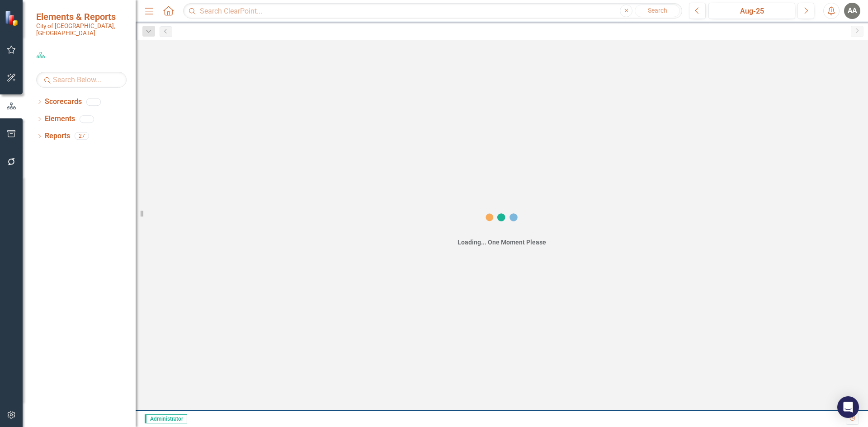  Describe the element at coordinates (853, 11) in the screenshot. I see `button: AA` at that location.